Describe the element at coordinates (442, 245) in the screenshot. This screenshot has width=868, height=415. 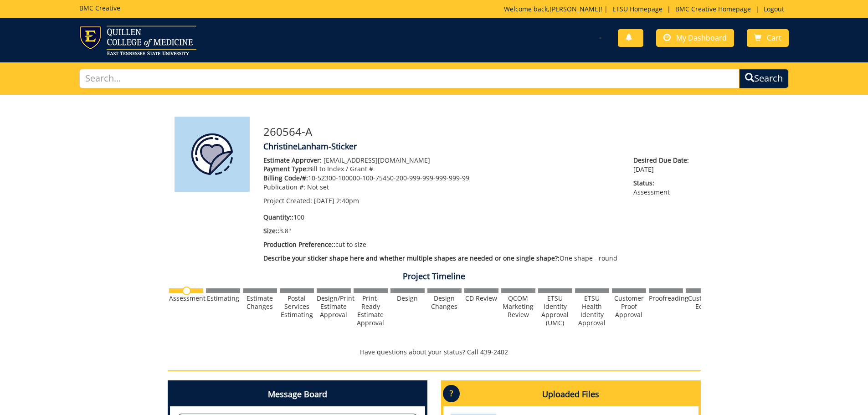
I see `p: cut to size` at that location.